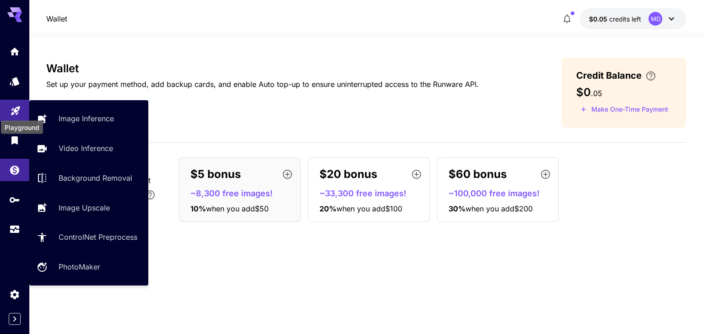 The width and height of the screenshot is (703, 334). Describe the element at coordinates (86, 148) in the screenshot. I see `p: Video Inference` at that location.